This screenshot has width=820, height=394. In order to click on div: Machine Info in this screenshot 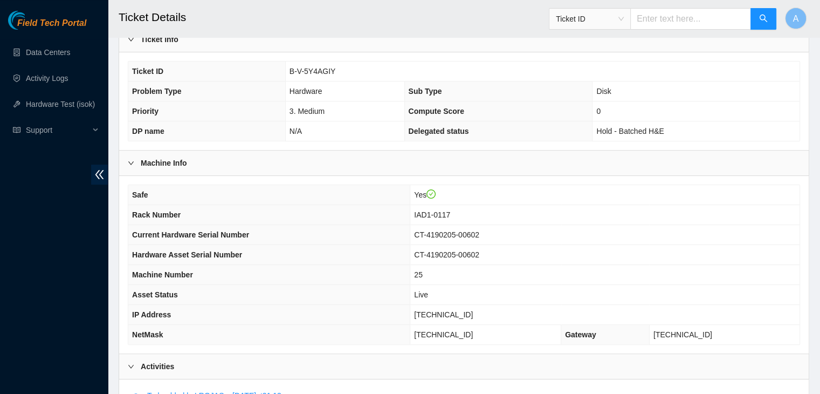, I will do `click(464, 163)`.